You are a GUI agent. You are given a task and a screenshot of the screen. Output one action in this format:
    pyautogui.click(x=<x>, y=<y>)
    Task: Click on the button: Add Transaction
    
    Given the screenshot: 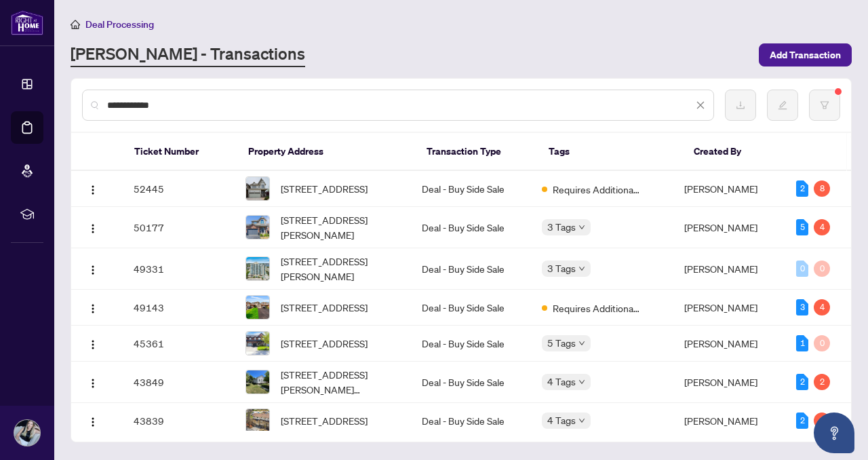 What is the action you would take?
    pyautogui.click(x=805, y=55)
    